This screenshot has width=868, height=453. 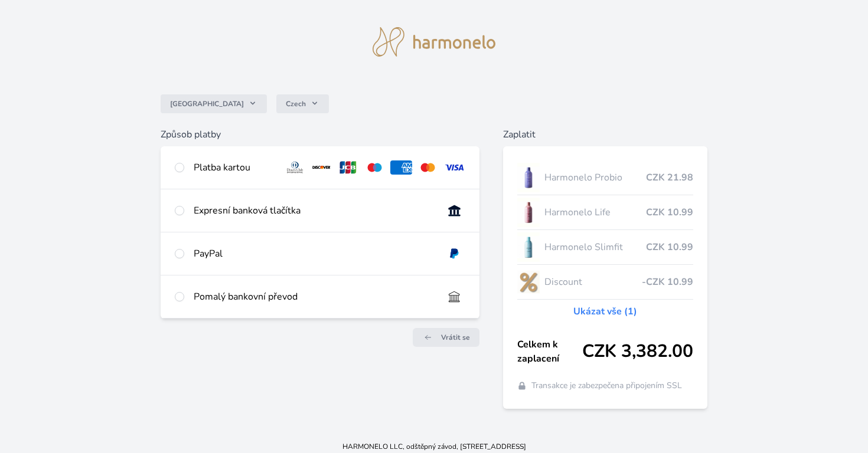 I want to click on img: jcb.svg, so click(x=348, y=168).